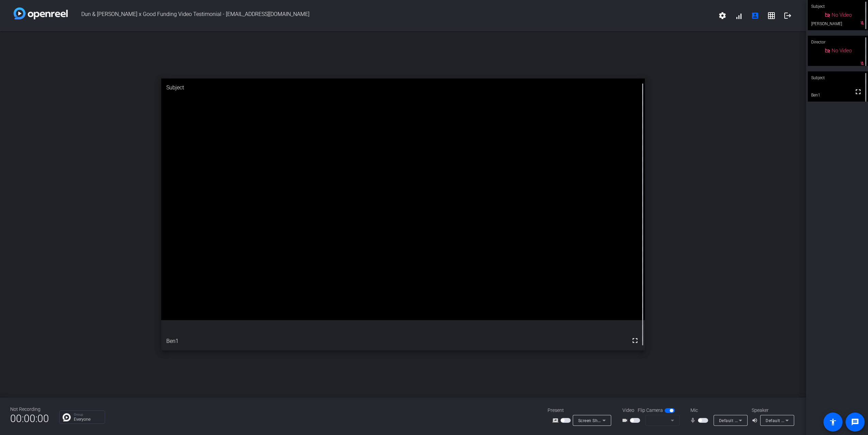 This screenshot has height=435, width=868. What do you see at coordinates (593, 421) in the screenshot?
I see `span: Screen Sharing` at bounding box center [593, 421].